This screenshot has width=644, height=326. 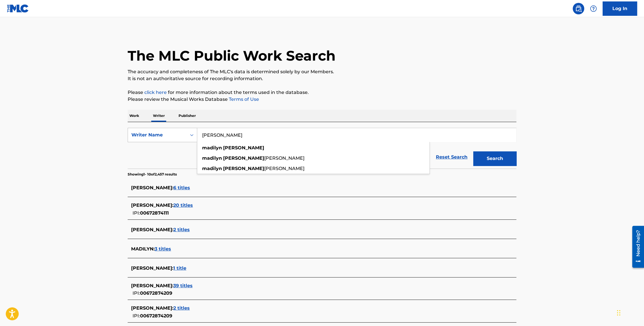 What do you see at coordinates (495, 159) in the screenshot?
I see `button: Search` at bounding box center [495, 159].